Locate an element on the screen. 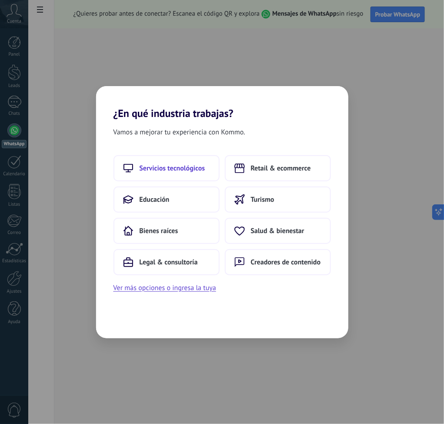 This screenshot has width=444, height=424. span: Educación is located at coordinates (154, 200).